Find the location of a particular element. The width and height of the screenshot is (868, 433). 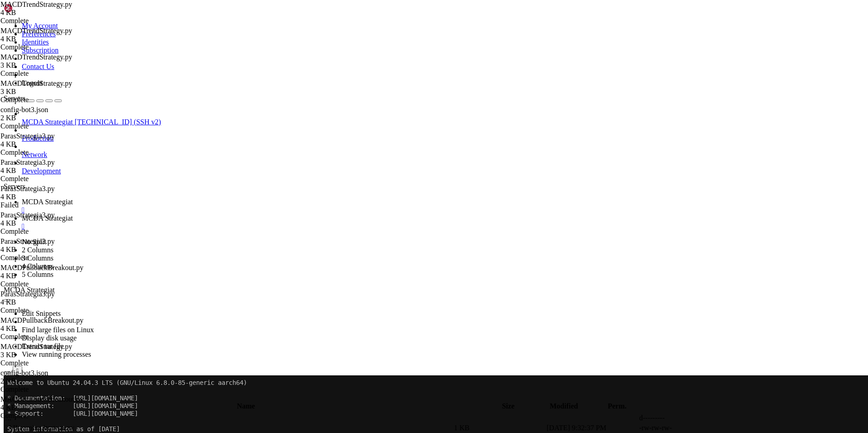

x-row: root@ubuntu-4gb-hel1-1:~/ft_userdata# docker compose restart freqtrade-bot3 is located at coordinates (377, 200).